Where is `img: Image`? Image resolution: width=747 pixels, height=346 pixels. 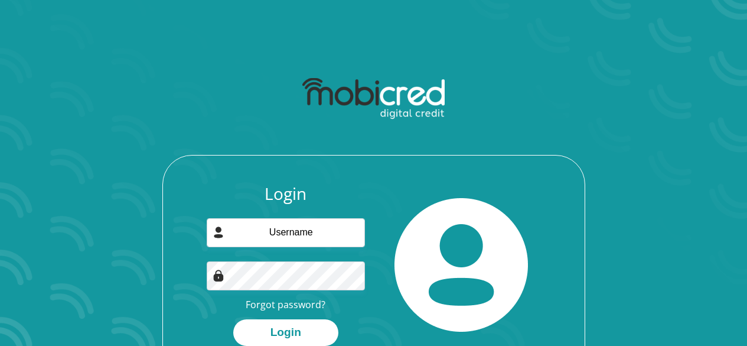
img: Image is located at coordinates (219, 275).